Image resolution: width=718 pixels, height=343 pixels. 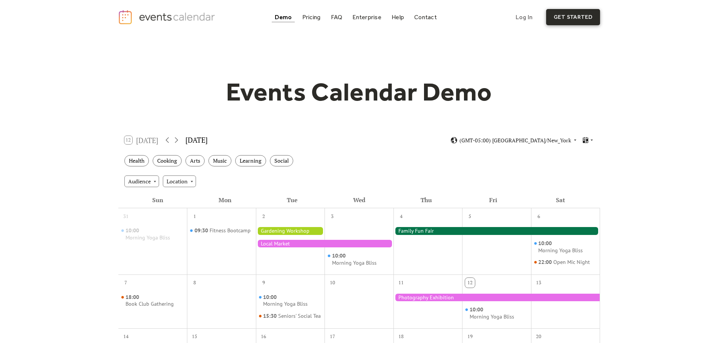 I want to click on a: Demo, so click(x=283, y=17).